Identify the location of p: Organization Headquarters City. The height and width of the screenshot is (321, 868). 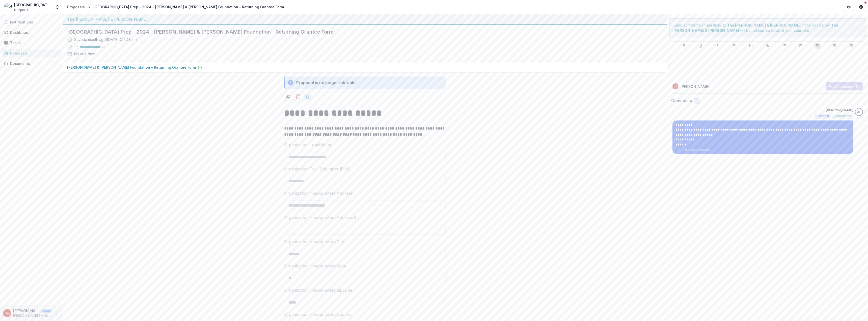
(314, 241).